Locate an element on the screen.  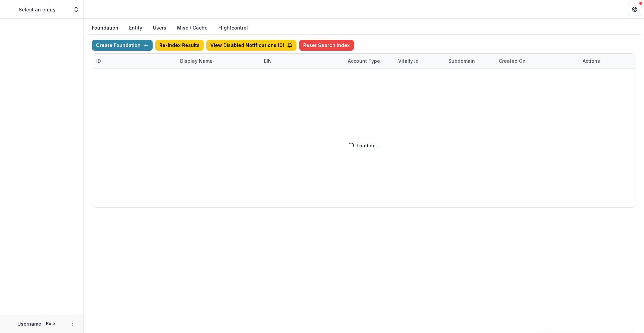
button: More is located at coordinates (73, 324).